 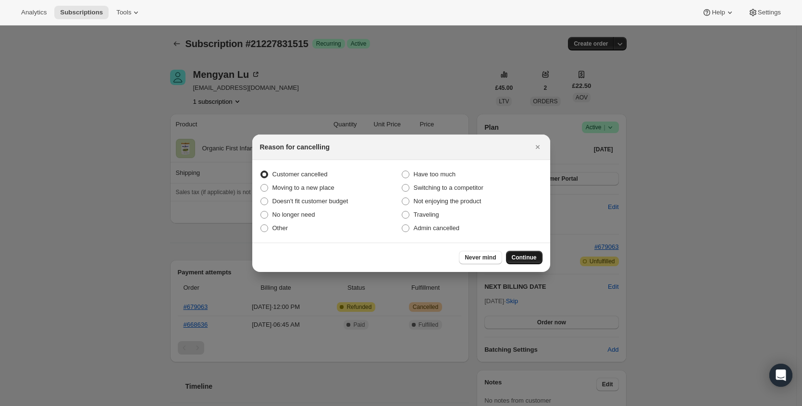 What do you see at coordinates (718, 12) in the screenshot?
I see `span: Help` at bounding box center [718, 12].